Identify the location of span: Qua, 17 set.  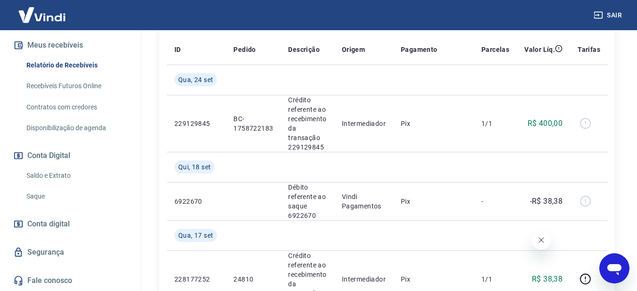
(196, 235).